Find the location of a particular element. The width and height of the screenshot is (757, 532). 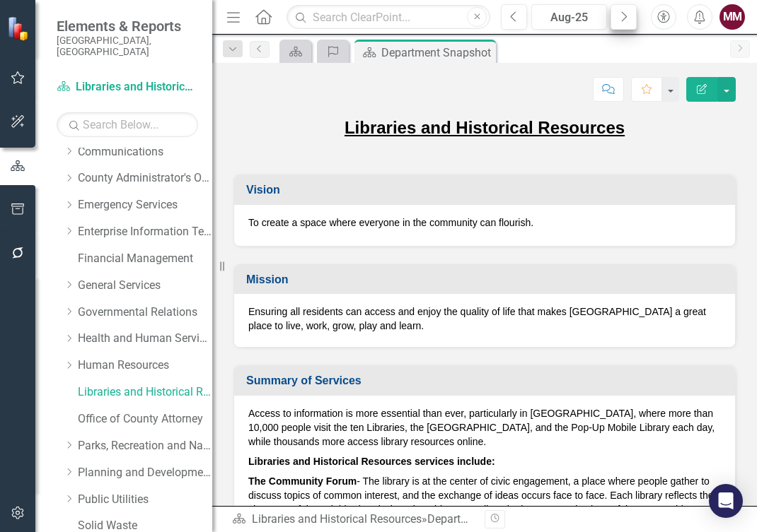

div: MM is located at coordinates (732, 17).